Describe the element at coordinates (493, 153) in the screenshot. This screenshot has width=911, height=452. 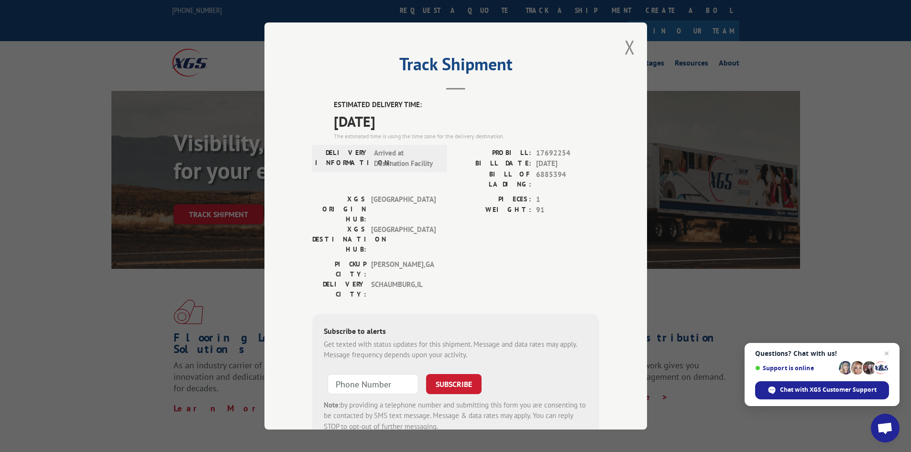
I see `label: PROBILL:` at that location.